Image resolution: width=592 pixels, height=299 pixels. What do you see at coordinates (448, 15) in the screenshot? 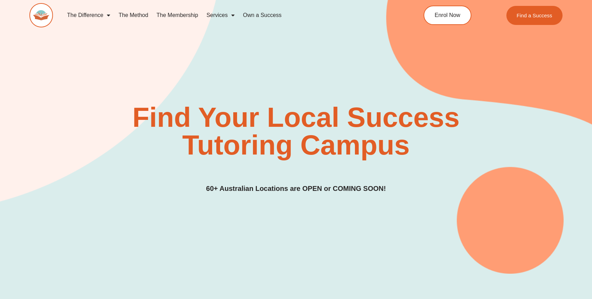
I see `span: Enrol Now` at bounding box center [448, 15].